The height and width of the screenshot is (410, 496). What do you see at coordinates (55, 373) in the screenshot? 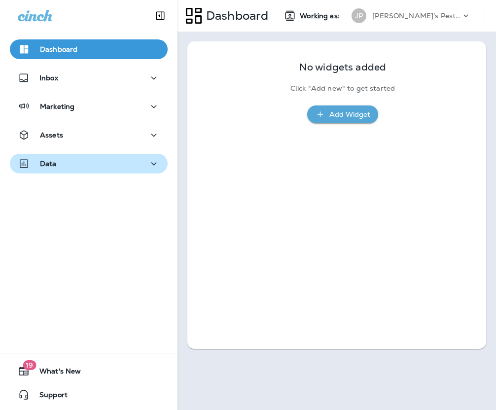
I see `span: What's New` at bounding box center [55, 373].